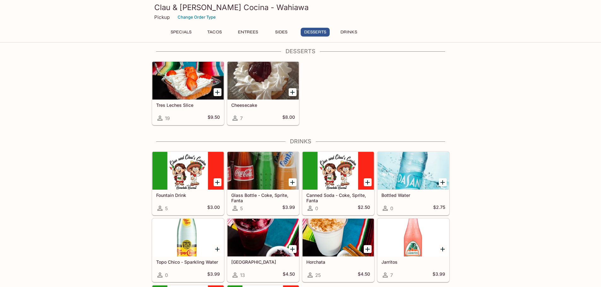  What do you see at coordinates (338, 198) in the screenshot?
I see `h5: Canned Soda - Coke, Sprite, Fanta` at bounding box center [338, 198].